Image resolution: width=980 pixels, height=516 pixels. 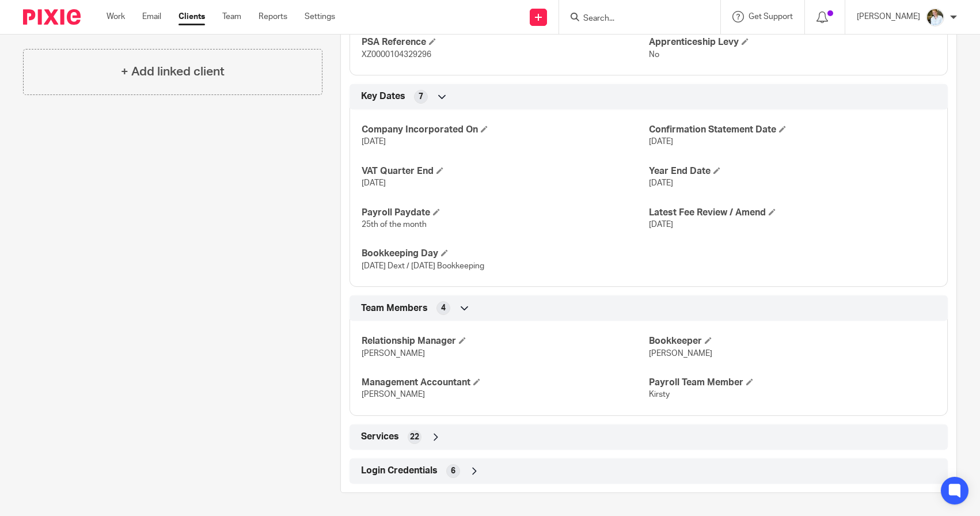 What do you see at coordinates (380, 436) in the screenshot?
I see `span: Services` at bounding box center [380, 436].